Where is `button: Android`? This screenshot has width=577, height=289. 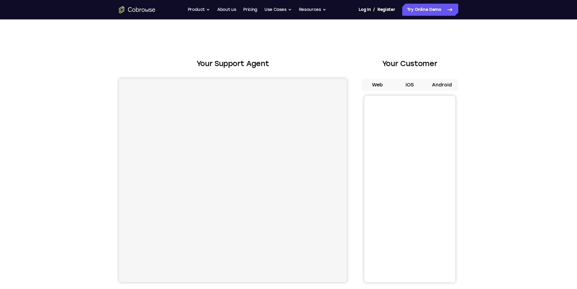
button: Android is located at coordinates (442, 85).